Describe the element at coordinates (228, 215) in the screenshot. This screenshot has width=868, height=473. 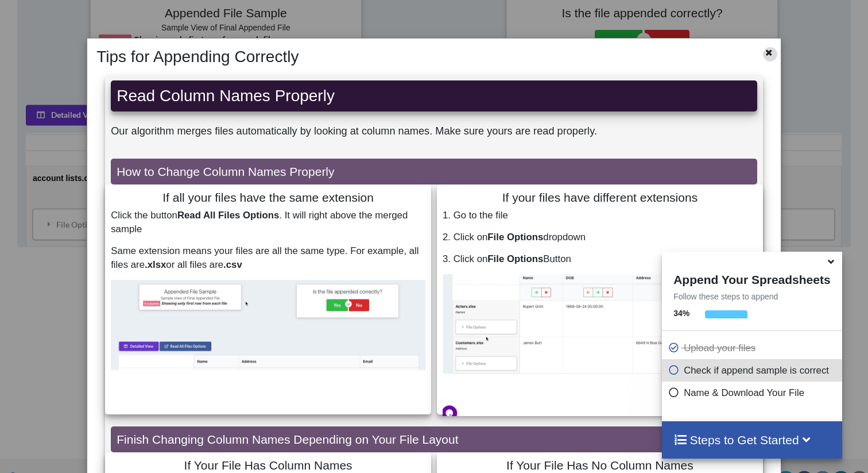
I see `b: Read All Files Options` at that location.